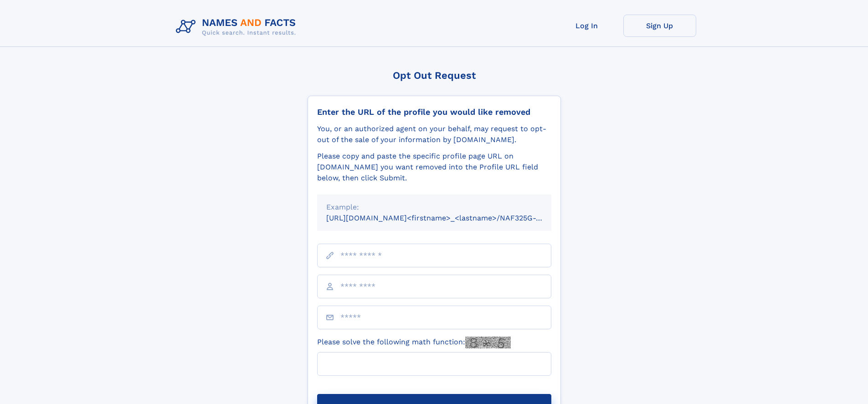 This screenshot has width=868, height=404. I want to click on div: Example:, so click(434, 207).